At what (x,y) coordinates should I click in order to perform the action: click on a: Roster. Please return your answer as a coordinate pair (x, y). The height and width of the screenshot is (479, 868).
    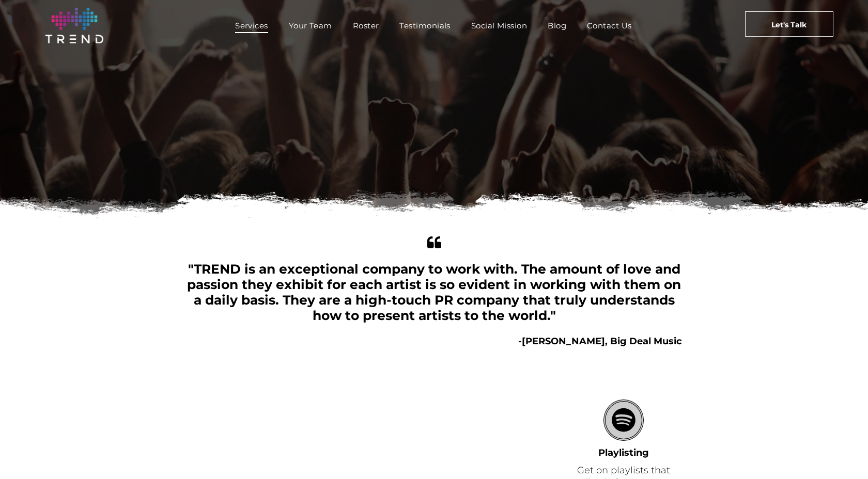
    Looking at the image, I should click on (366, 25).